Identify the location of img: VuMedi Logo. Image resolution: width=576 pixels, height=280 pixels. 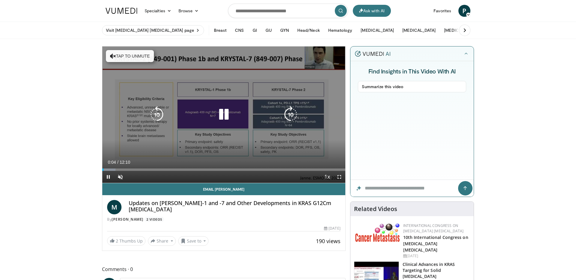
(122, 11).